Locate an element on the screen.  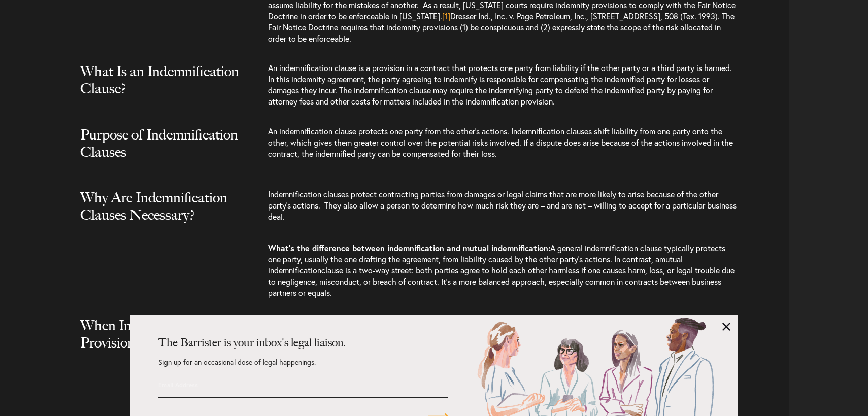
h2: Purpose of Indemnification Clauses is located at coordinates (161, 153).